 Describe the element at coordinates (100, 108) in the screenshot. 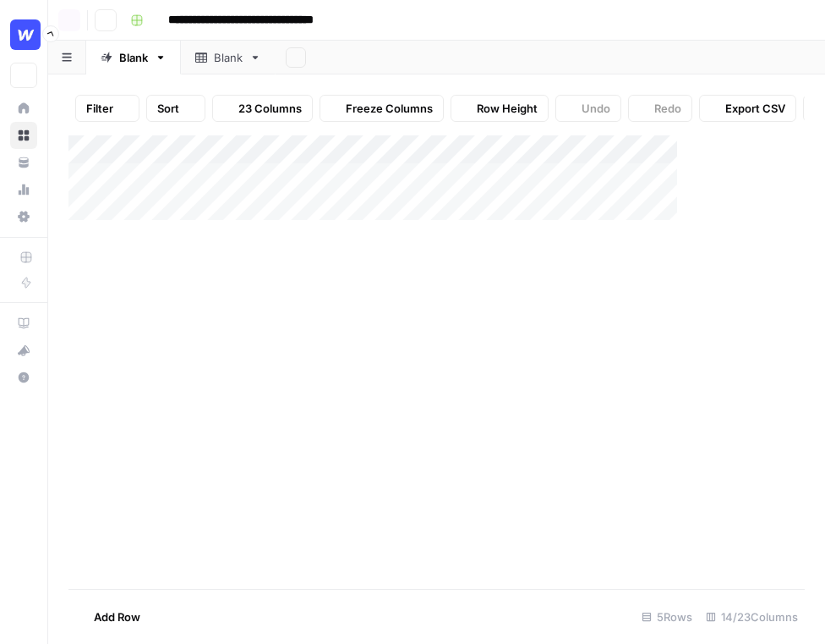

I see `span: Filter` at that location.